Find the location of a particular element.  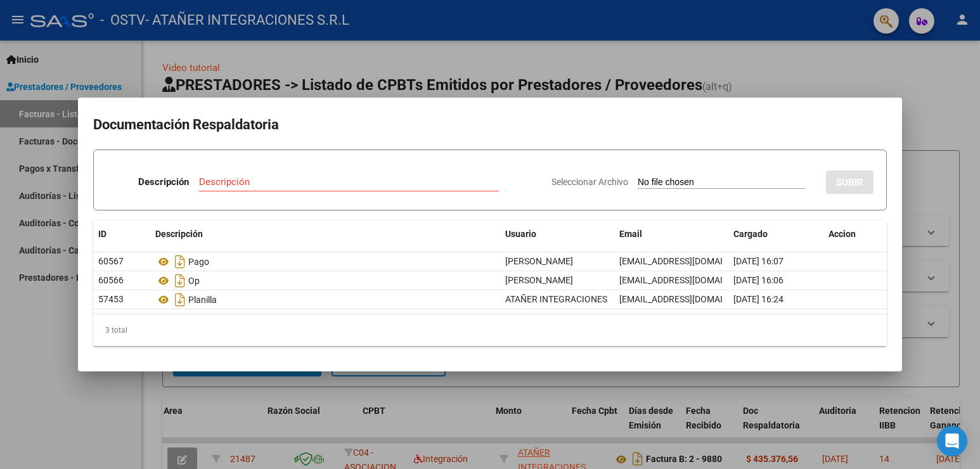

div: Planilla is located at coordinates (325, 300).